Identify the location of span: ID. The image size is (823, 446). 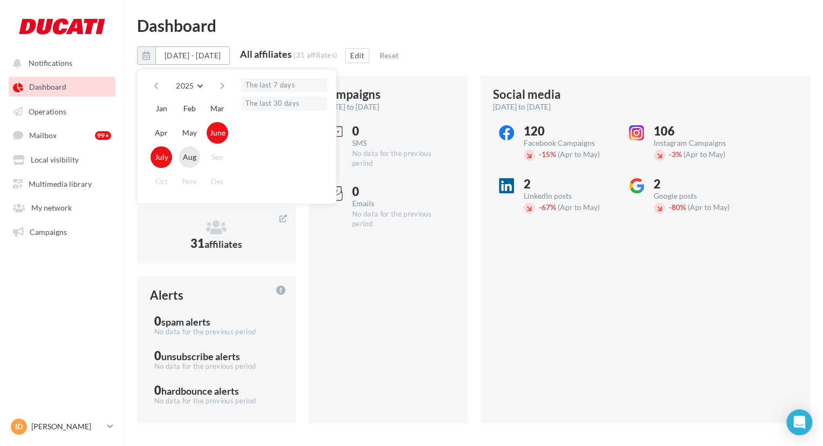
(19, 426).